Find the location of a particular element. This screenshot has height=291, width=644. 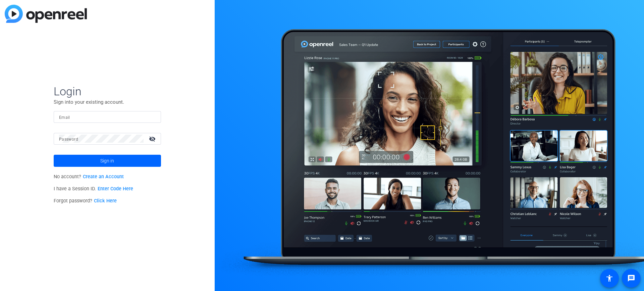

button: Sign in is located at coordinates (107, 161).